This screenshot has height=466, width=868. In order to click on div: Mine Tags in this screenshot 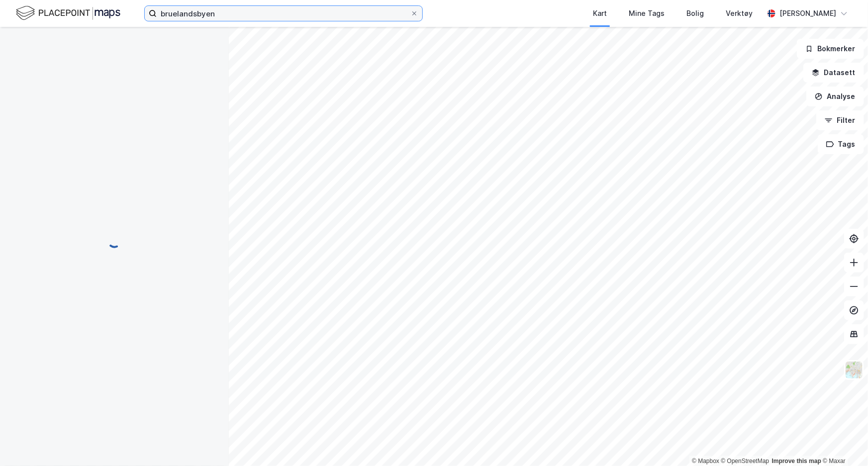, I will do `click(647, 13)`.